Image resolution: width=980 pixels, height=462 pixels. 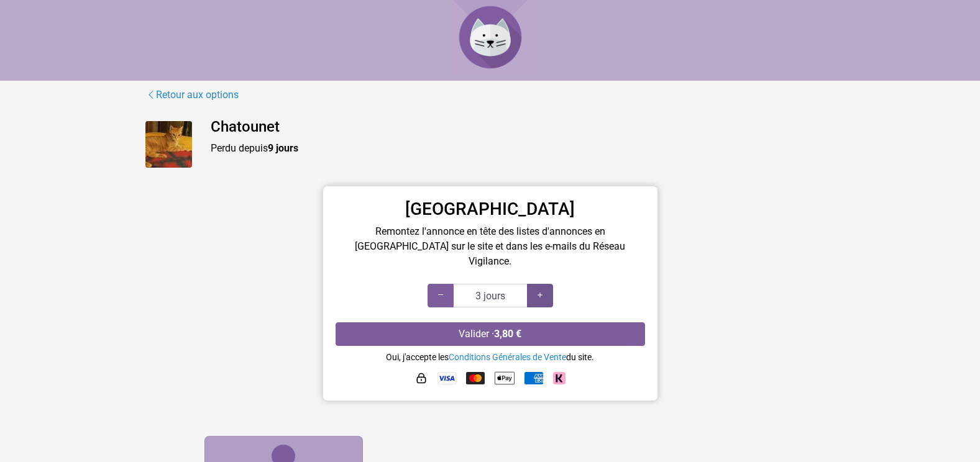 What do you see at coordinates (522, 148) in the screenshot?
I see `p: Perdu depuis` at bounding box center [522, 148].